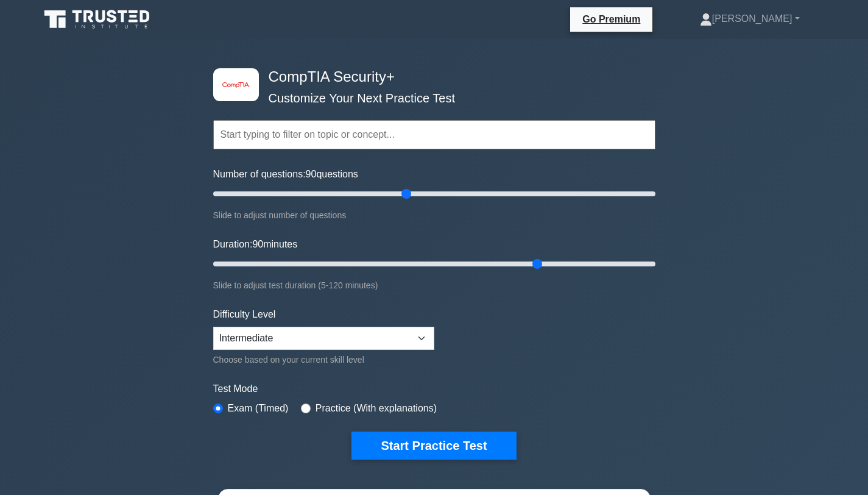 The image size is (868, 495). I want to click on input: Start typing to filter on topic or concept..., so click(435, 135).